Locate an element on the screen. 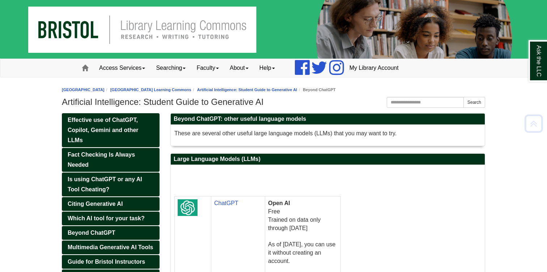 The image size is (547, 272). a: Guide for Bristol Instructors is located at coordinates (111, 262).